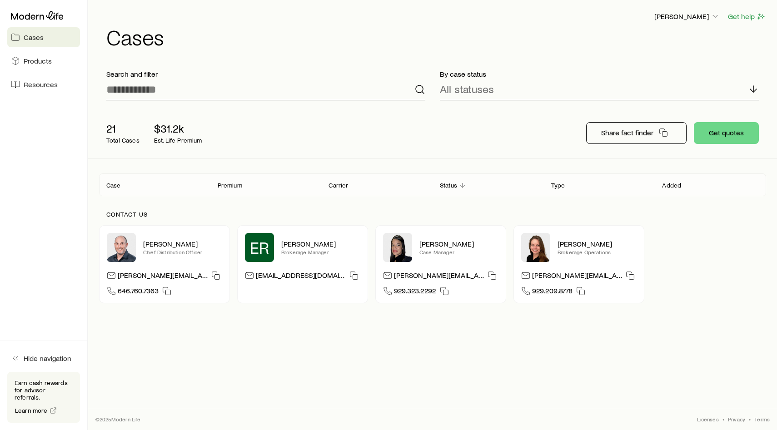 The image size is (777, 430). What do you see at coordinates (40, 85) in the screenshot?
I see `span: Resources` at bounding box center [40, 85].